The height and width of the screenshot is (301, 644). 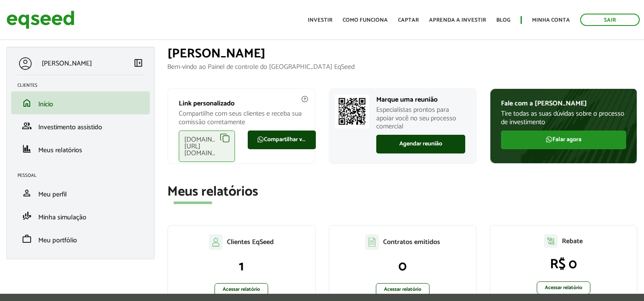 I want to click on p: Contratos emitidos, so click(x=412, y=242).